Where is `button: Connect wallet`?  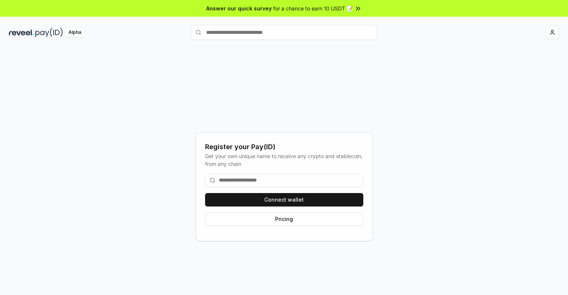 button: Connect wallet is located at coordinates (284, 200).